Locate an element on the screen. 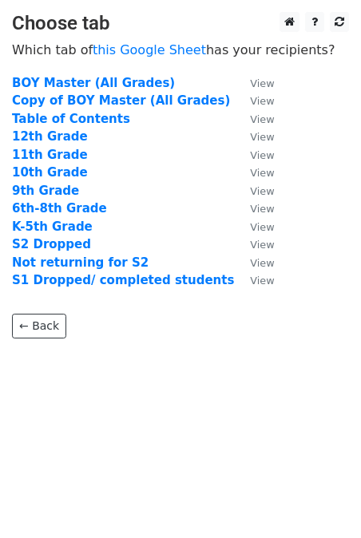 Image resolution: width=361 pixels, height=538 pixels. strong: K-5th Grade is located at coordinates (52, 227).